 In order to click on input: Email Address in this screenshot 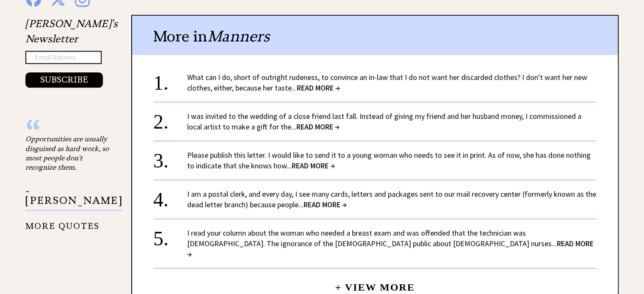, I will do `click(64, 58)`.